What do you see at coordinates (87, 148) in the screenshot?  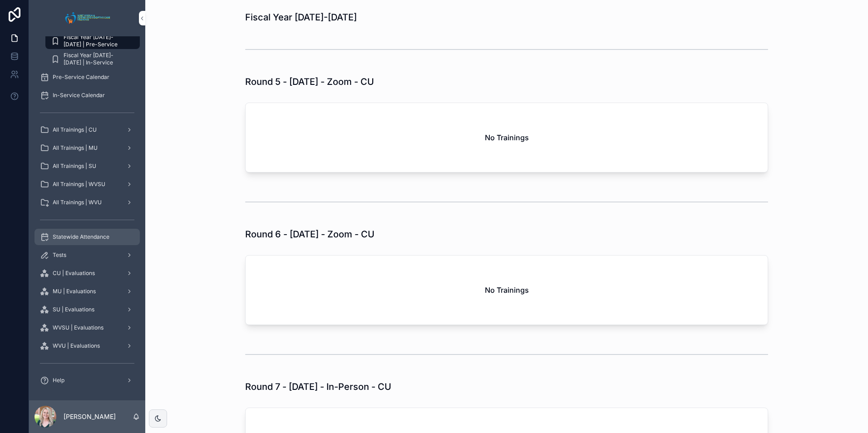 I see `a: All Trainings | MU` at bounding box center [87, 148].